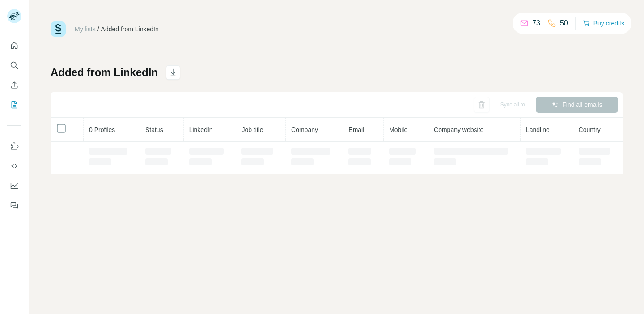 The width and height of the screenshot is (644, 314). I want to click on img: Surfe Logo, so click(58, 29).